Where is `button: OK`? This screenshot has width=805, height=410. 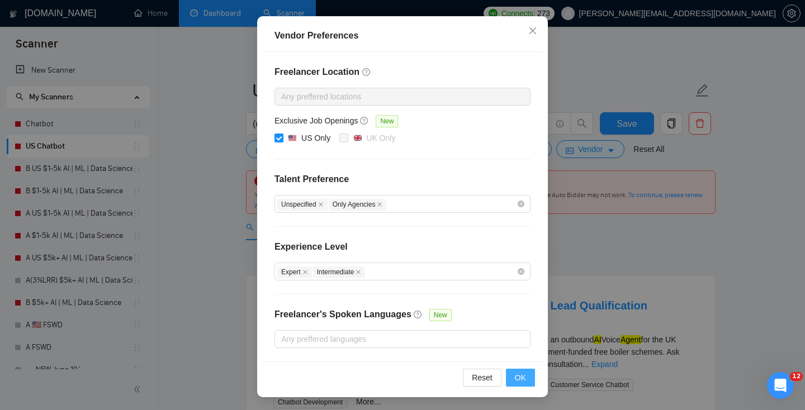
button: OK is located at coordinates (520, 378).